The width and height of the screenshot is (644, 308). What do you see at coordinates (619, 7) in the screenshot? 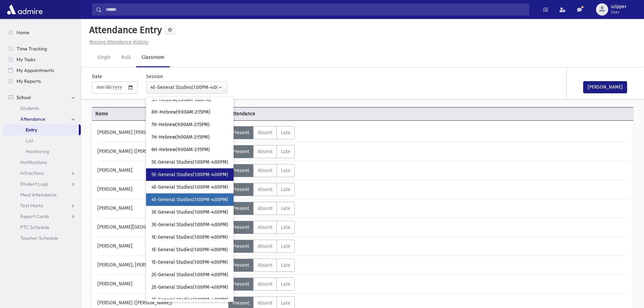
I see `span: szipper` at bounding box center [619, 7].